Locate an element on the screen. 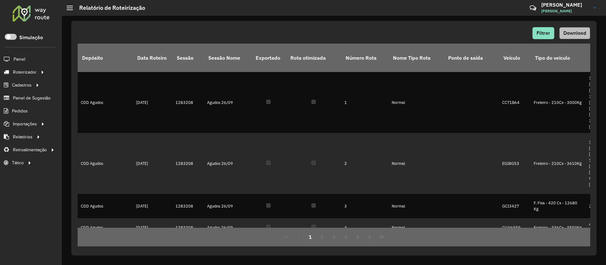  td: CUA6G59 is located at coordinates (515, 227).